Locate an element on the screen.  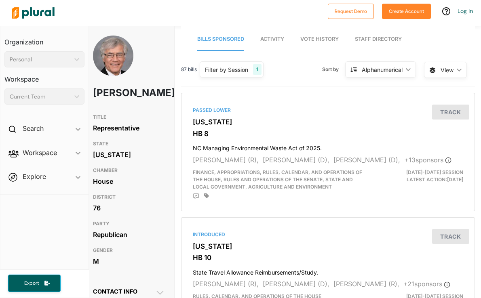
h3: CHAMBER is located at coordinates (128, 170).